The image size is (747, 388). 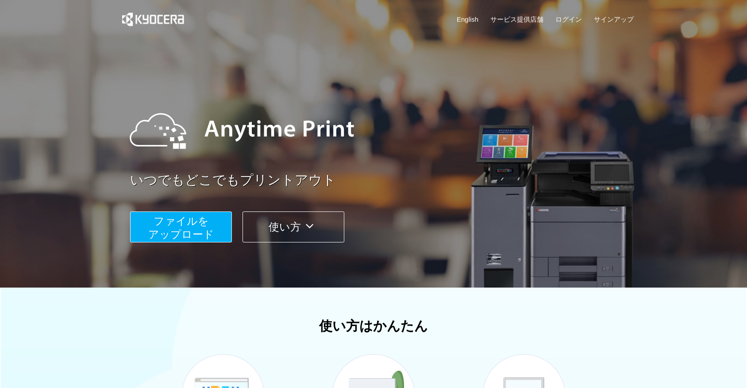 What do you see at coordinates (517, 19) in the screenshot?
I see `a: サービス提供店舗` at bounding box center [517, 19].